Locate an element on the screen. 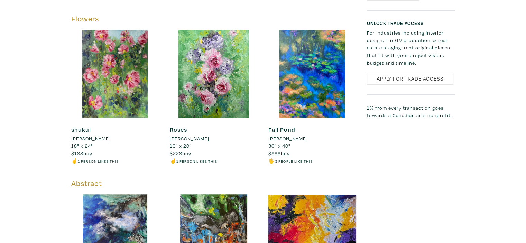  h6: Unlock Trade Access is located at coordinates (411, 23).